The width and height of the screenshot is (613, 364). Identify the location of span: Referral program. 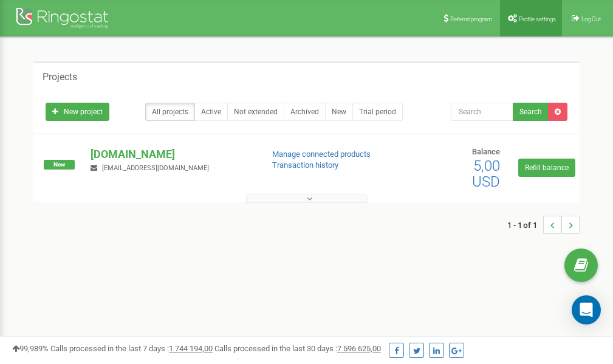
(471, 18).